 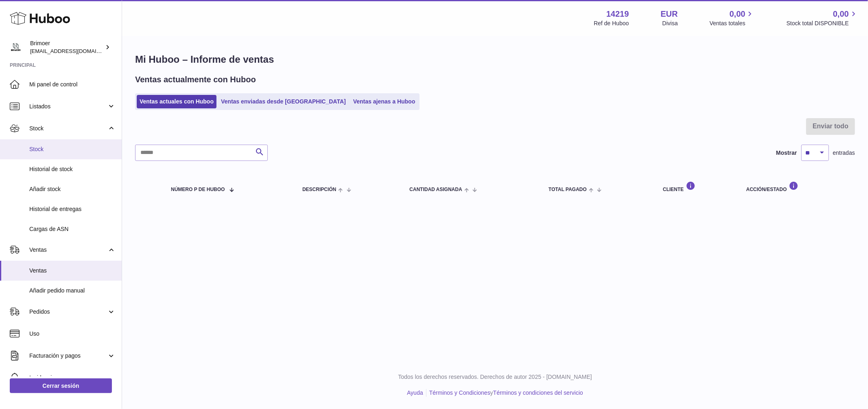 I want to click on strong: 14219, so click(x=618, y=14).